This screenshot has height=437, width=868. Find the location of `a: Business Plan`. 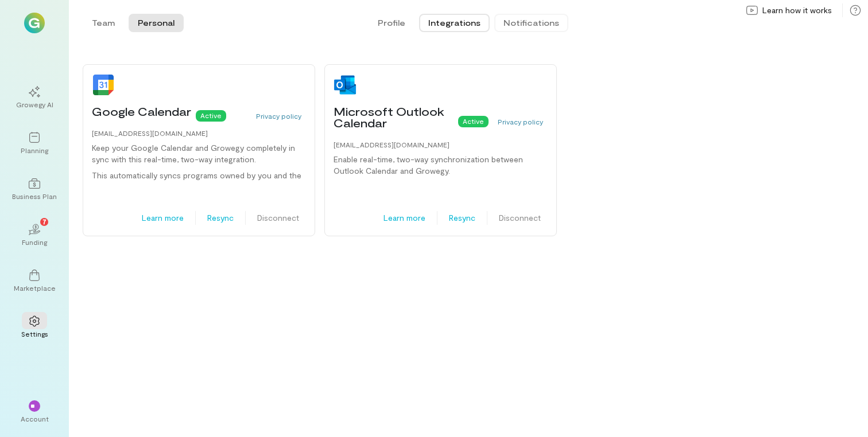

a: Business Plan is located at coordinates (34, 189).